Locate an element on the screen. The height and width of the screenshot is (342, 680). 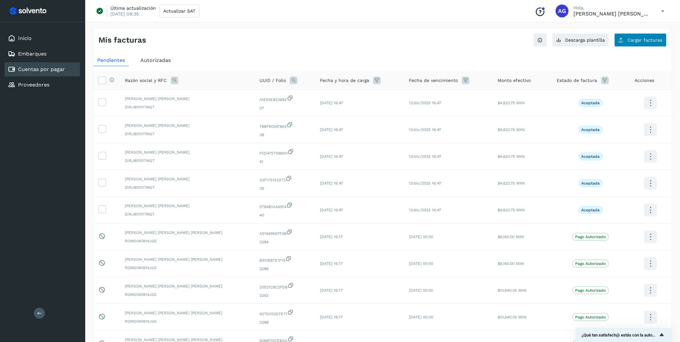
span: Acciones is located at coordinates (645, 80).